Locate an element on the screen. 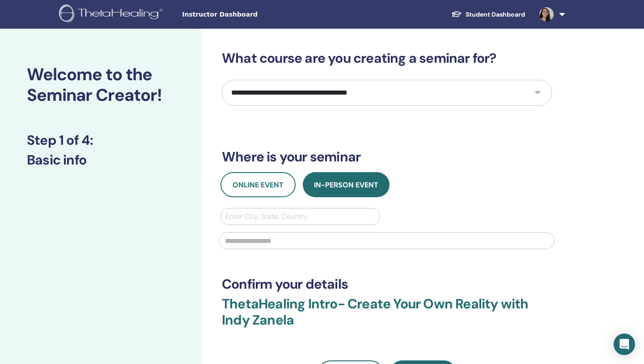  h2: Welcome to the Seminar Creator! is located at coordinates (100, 85).